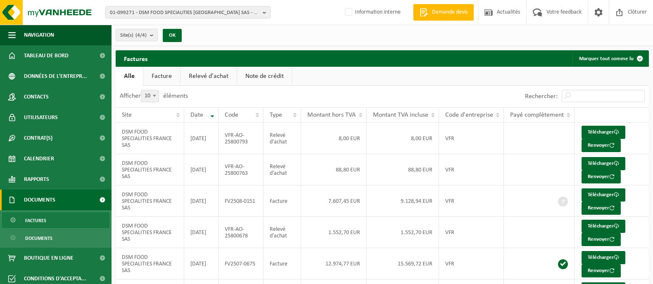  I want to click on span: Utilisateurs, so click(41, 118).